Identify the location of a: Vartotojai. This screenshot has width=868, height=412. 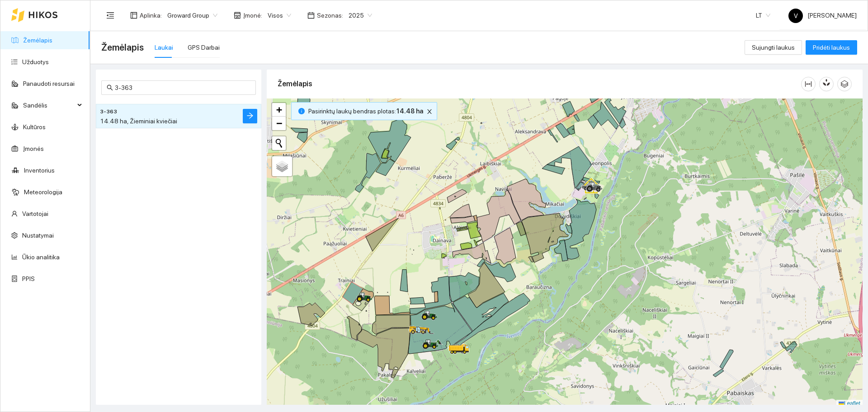
(35, 214).